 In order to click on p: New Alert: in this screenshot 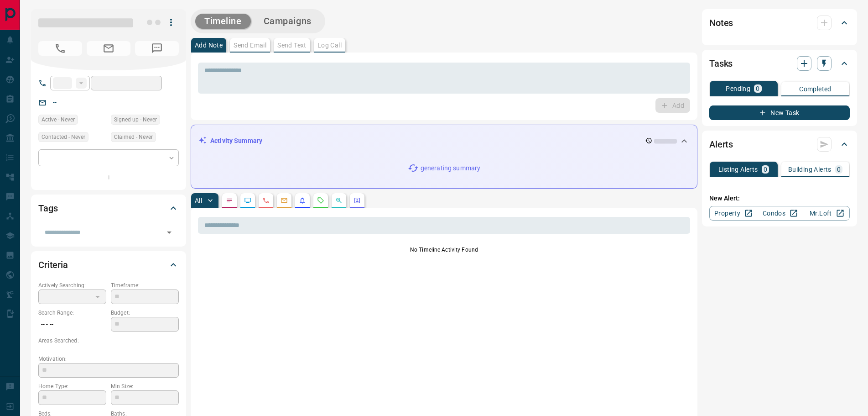, I will do `click(779, 198)`.